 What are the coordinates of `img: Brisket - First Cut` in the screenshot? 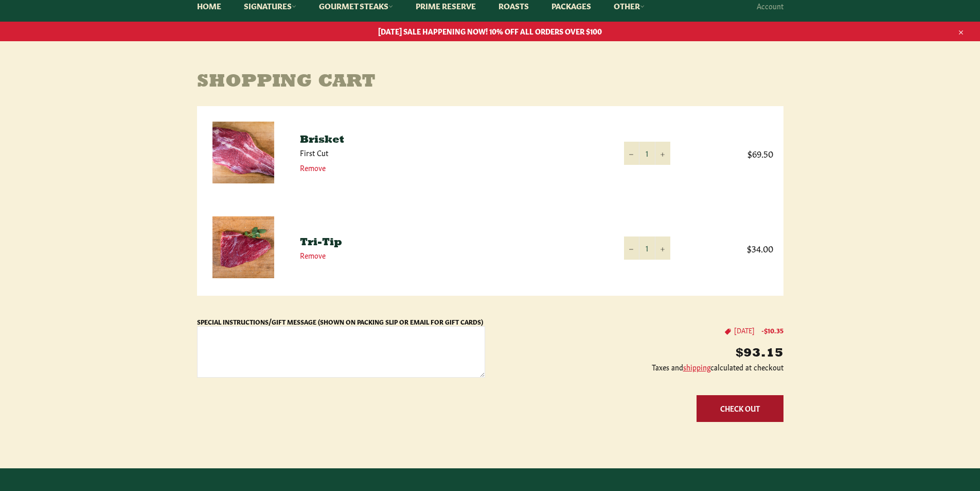 It's located at (243, 153).